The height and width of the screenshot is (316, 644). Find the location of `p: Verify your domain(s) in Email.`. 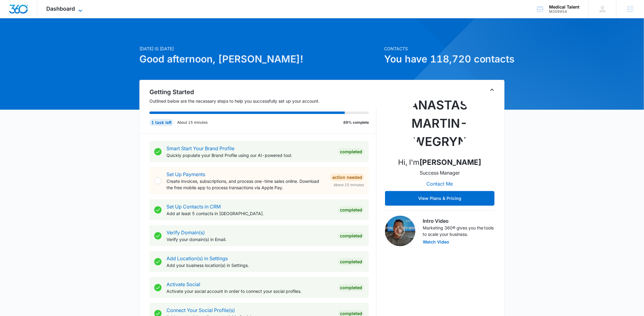

p: Verify your domain(s) in Email. is located at coordinates (250, 239).